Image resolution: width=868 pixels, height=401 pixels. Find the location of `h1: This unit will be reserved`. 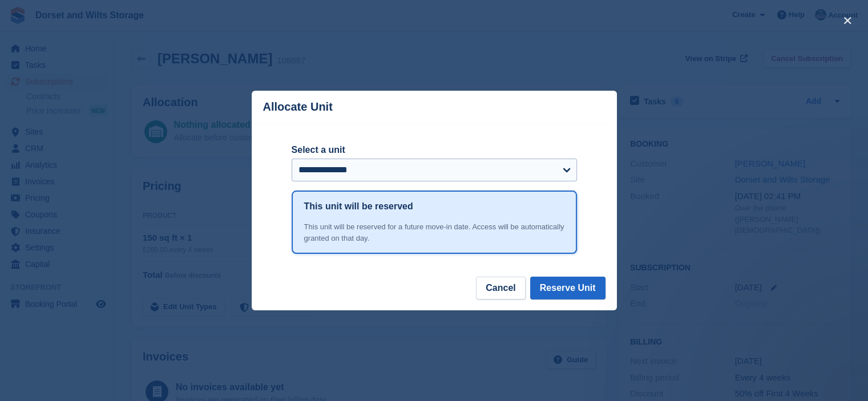

h1: This unit will be reserved is located at coordinates (359, 207).